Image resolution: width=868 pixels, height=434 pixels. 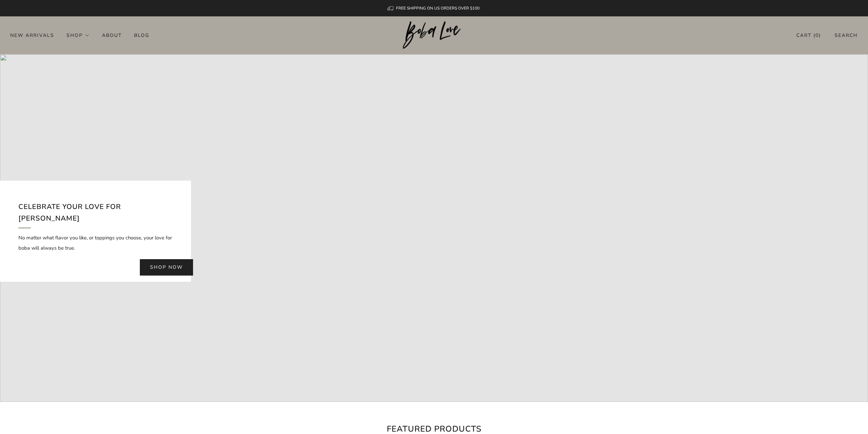 I want to click on a: About, so click(x=112, y=35).